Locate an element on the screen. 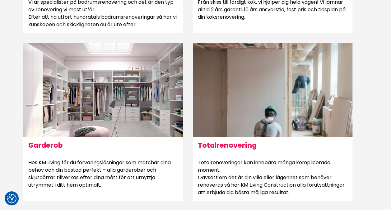  a: Totalrenovering Totalrenoveringar kan innebära många komplicerade moment.Oavsett om det är din vi... is located at coordinates (273, 122).